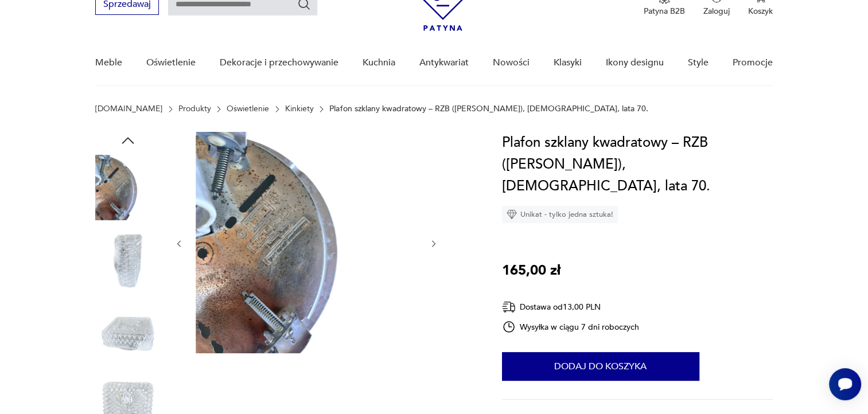  Describe the element at coordinates (571, 307) in the screenshot. I see `div: Dostawa od 13,00 PLN` at that location.